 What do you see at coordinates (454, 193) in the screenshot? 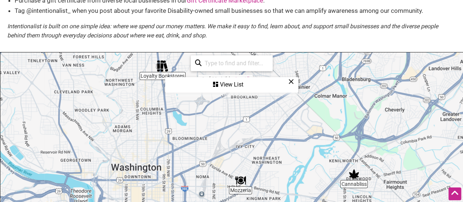
I see `div: Scroll Back to Top` at bounding box center [454, 193].